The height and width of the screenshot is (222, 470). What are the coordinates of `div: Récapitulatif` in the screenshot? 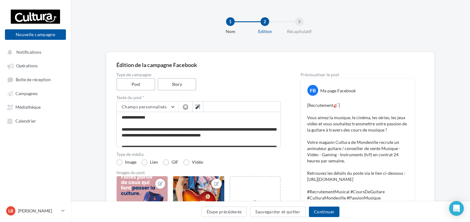 It's located at (300, 31).